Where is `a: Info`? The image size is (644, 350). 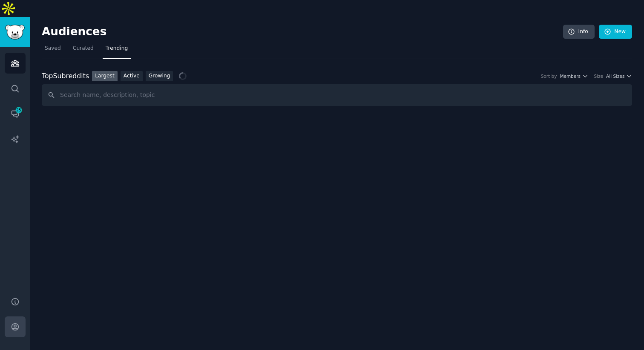 a: Info is located at coordinates (579, 32).